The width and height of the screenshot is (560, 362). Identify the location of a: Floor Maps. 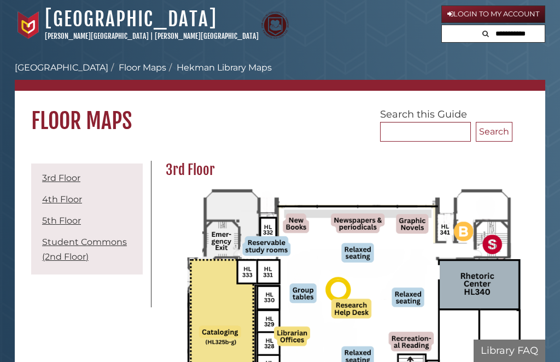
(142, 67).